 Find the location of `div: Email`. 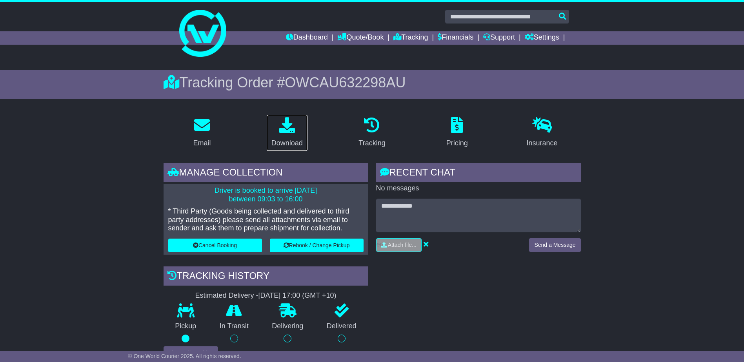

div: Email is located at coordinates (202, 143).